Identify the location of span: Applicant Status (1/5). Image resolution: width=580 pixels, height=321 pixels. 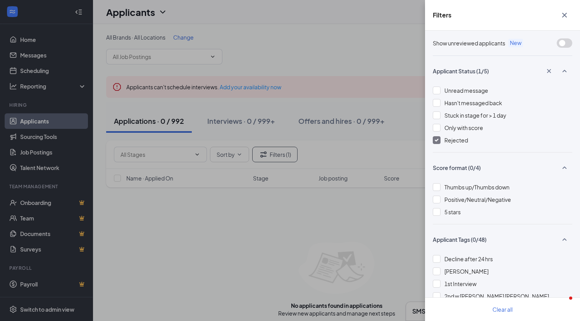
(461, 71).